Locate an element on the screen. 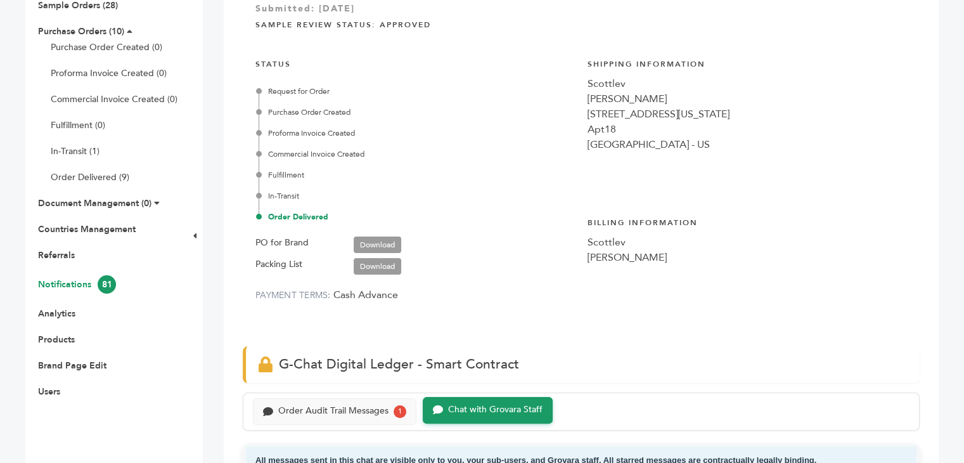 The width and height of the screenshot is (964, 463). h4: STATUS is located at coordinates (415, 63).